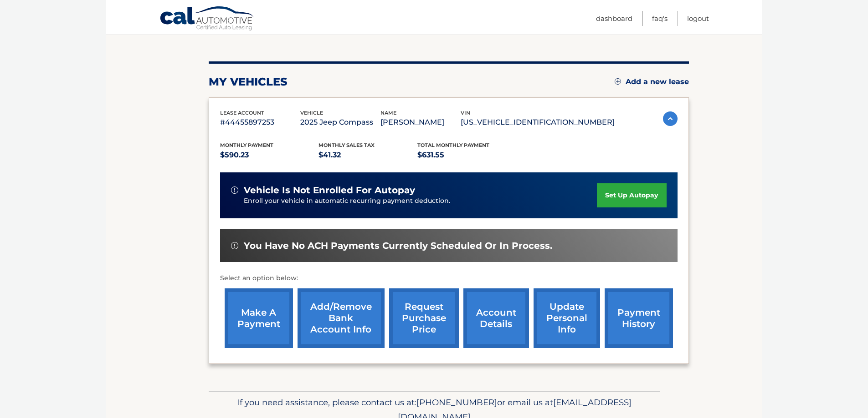 Image resolution: width=868 pixels, height=418 pixels. I want to click on h2: my vehicles, so click(248, 82).